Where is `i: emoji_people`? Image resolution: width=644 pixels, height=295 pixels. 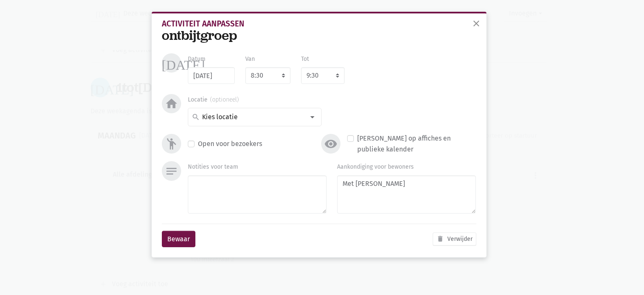 i: emoji_people is located at coordinates (171, 144).